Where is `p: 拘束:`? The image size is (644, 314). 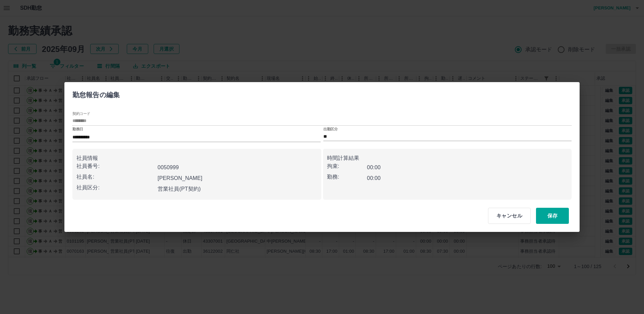
p: 拘束: is located at coordinates (347, 166).